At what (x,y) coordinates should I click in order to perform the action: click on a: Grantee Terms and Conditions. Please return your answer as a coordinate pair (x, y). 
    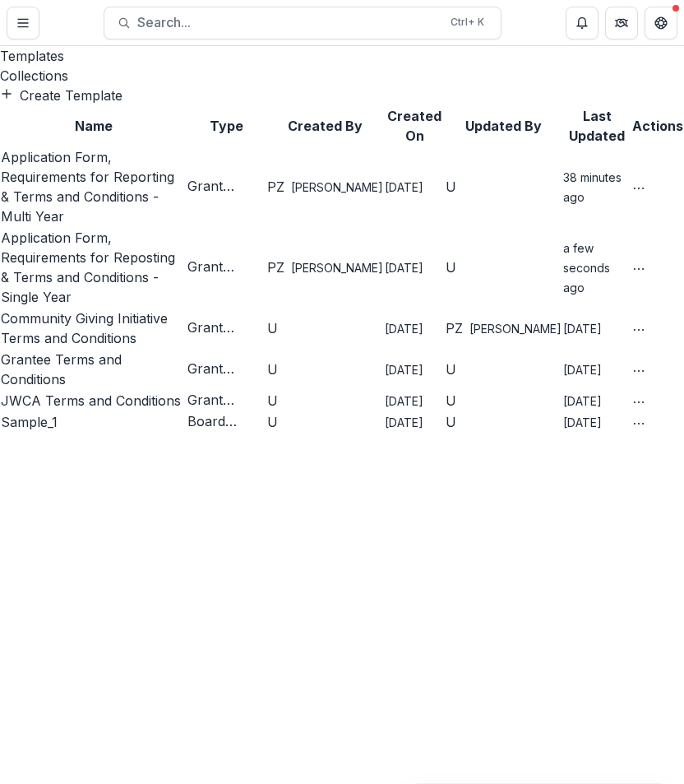
    Looking at the image, I should click on (61, 369).